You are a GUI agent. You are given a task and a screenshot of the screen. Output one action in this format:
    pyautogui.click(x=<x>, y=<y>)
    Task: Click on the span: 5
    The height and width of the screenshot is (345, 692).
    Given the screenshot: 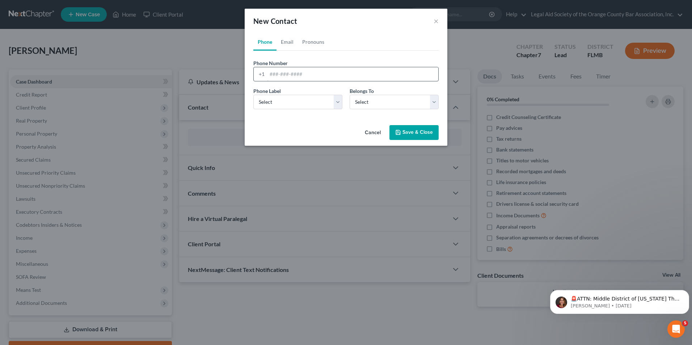 What is the action you would take?
    pyautogui.click(x=685, y=324)
    